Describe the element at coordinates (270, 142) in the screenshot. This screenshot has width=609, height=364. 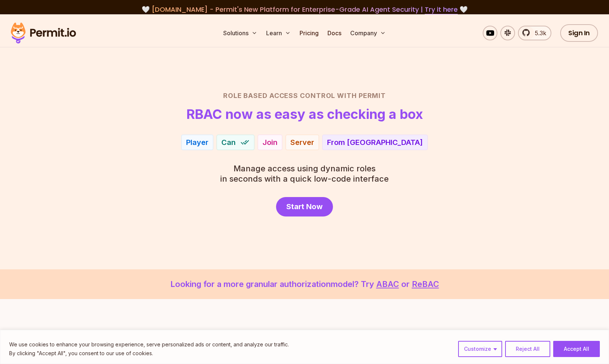
I see `div: Join` at that location.